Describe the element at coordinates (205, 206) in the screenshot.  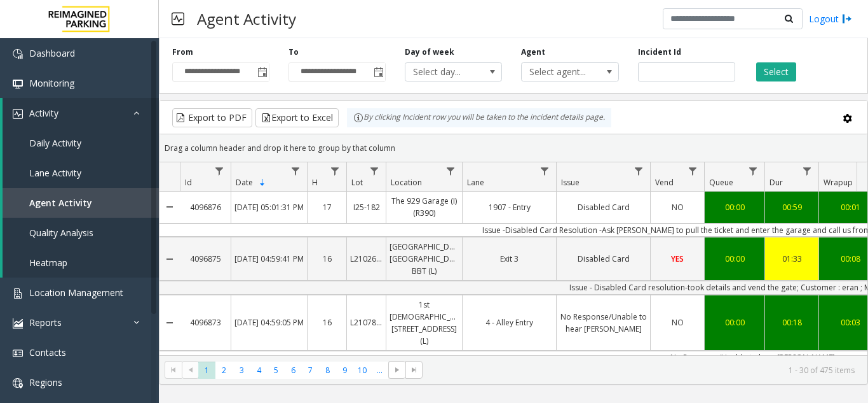
I see `a: 4096876` at that location.